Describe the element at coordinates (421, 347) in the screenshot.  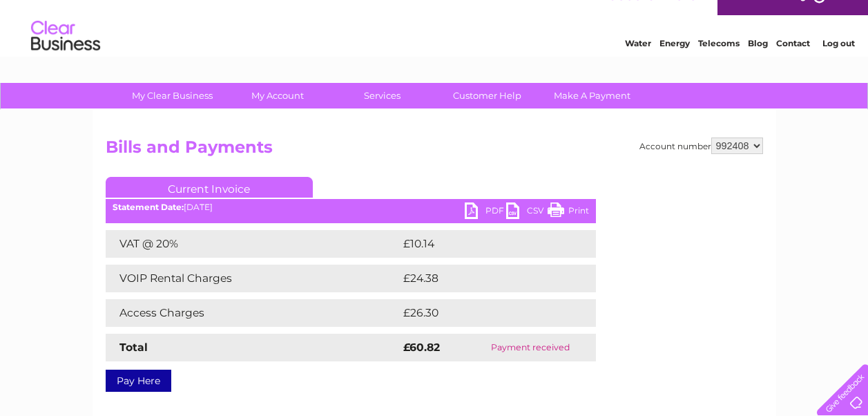
I see `strong: £60.82` at that location.